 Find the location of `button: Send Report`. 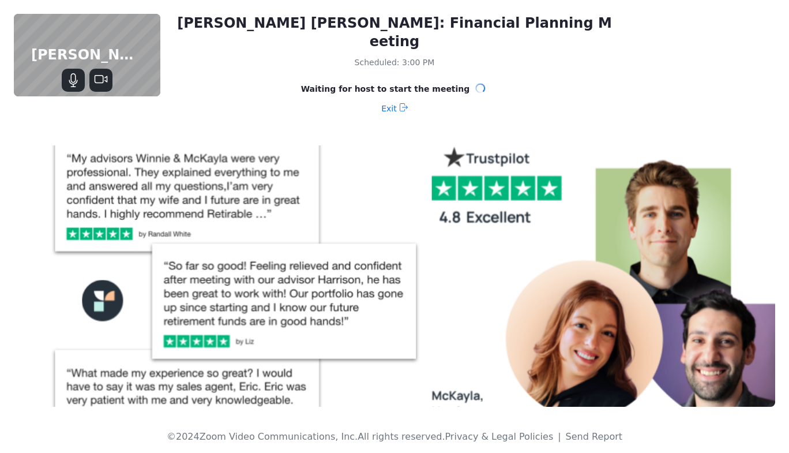

button: Send Report is located at coordinates (594, 437).